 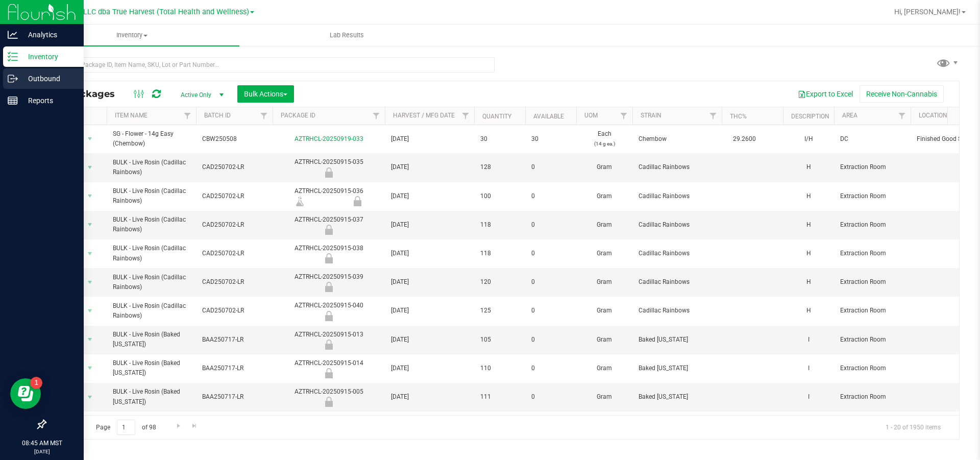 I want to click on a: Package ID, so click(x=298, y=115).